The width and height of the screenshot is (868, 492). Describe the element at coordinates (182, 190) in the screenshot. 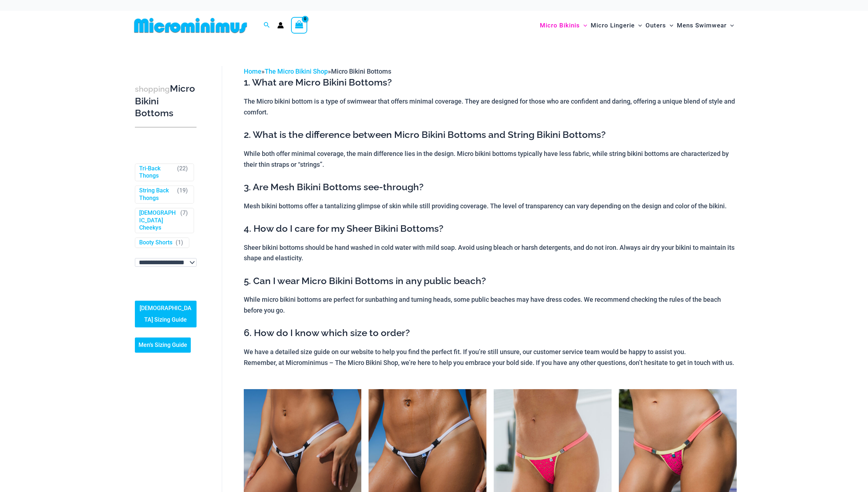

I see `span: 19` at that location.